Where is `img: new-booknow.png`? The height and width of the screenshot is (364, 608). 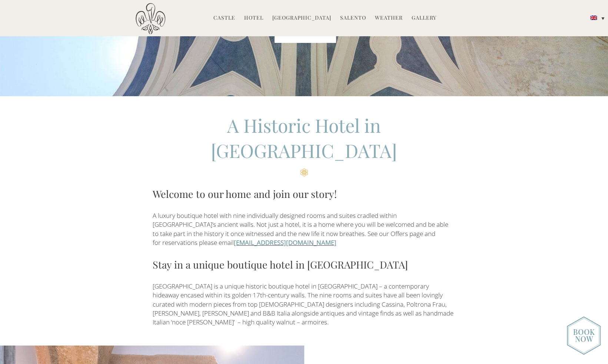
img: new-booknow.png is located at coordinates (584, 336).